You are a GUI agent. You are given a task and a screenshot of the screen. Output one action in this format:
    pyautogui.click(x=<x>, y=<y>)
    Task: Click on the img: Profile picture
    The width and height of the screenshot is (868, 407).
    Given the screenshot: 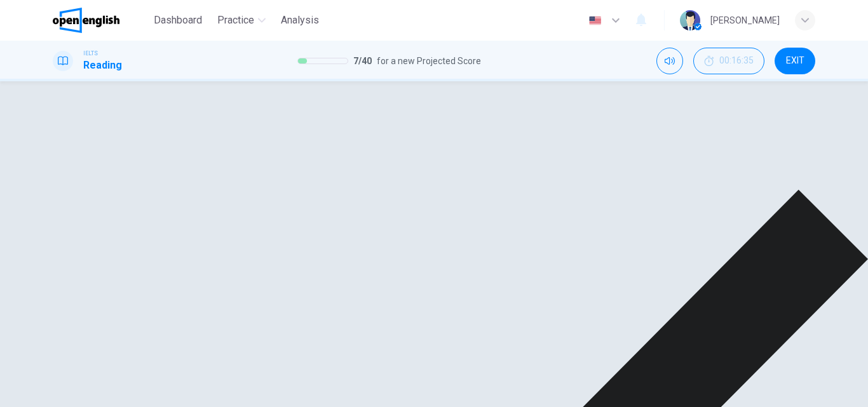 What is the action you would take?
    pyautogui.click(x=690, y=20)
    